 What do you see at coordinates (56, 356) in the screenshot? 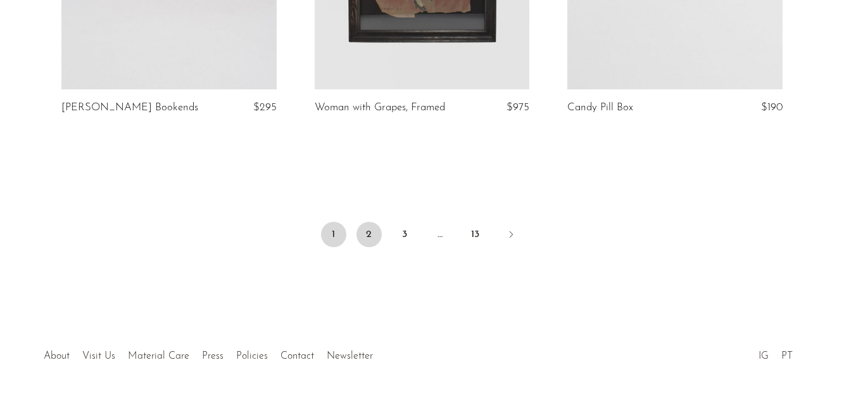
I see `a: About` at bounding box center [56, 356].